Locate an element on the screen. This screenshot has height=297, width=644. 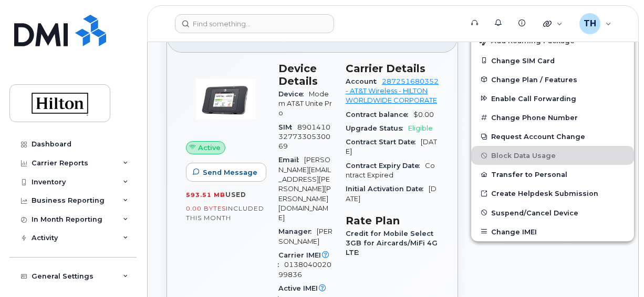
h3: Rate Plan is located at coordinates (392, 220).